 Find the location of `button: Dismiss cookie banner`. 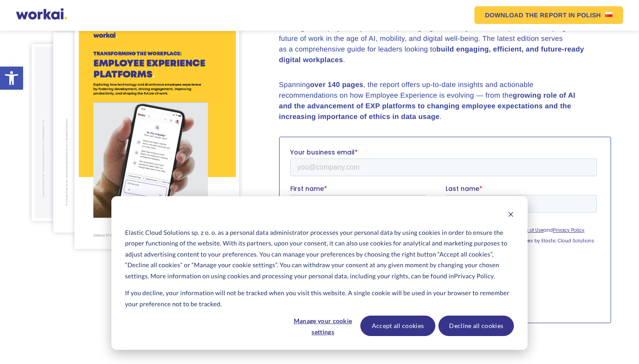

button: Dismiss cookie banner is located at coordinates (511, 215).